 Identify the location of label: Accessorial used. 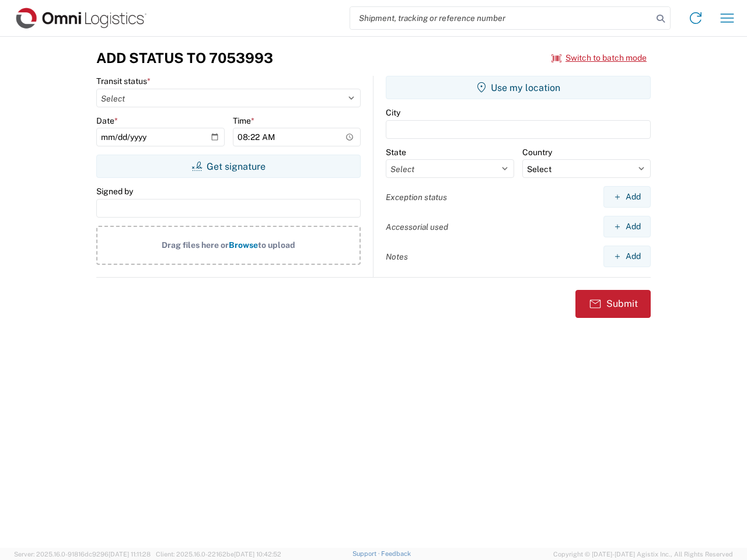
(416, 227).